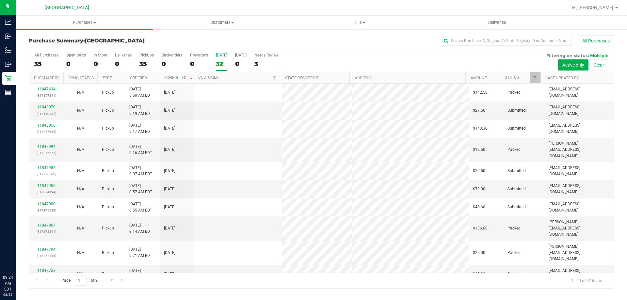 Image resolution: width=627 pixels, height=300 pixels. I want to click on span: 1 - 20 of 37 items, so click(587, 281).